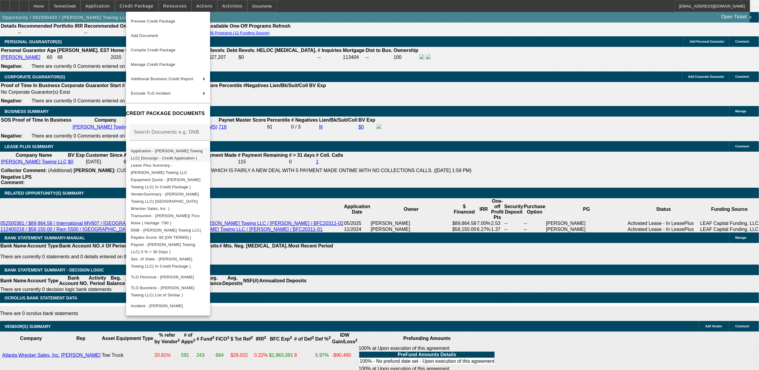 The image size is (759, 370). I want to click on button: Incident - Cutshaw, Dwayne, so click(168, 306).